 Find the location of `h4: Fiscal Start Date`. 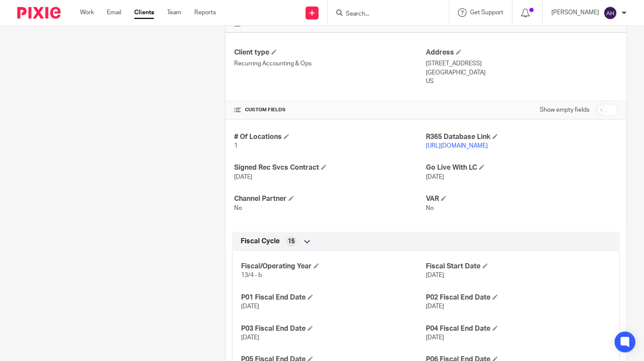

h4: Fiscal Start Date is located at coordinates (518, 266).